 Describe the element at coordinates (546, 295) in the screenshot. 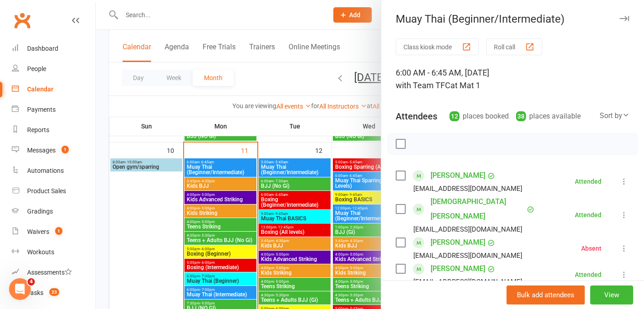

I see `button: Bulk add attendees` at that location.